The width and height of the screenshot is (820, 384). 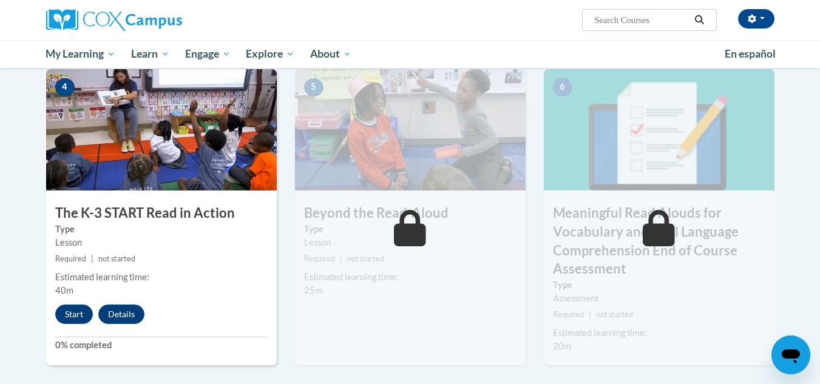 What do you see at coordinates (563, 87) in the screenshot?
I see `span: 6` at bounding box center [563, 87].